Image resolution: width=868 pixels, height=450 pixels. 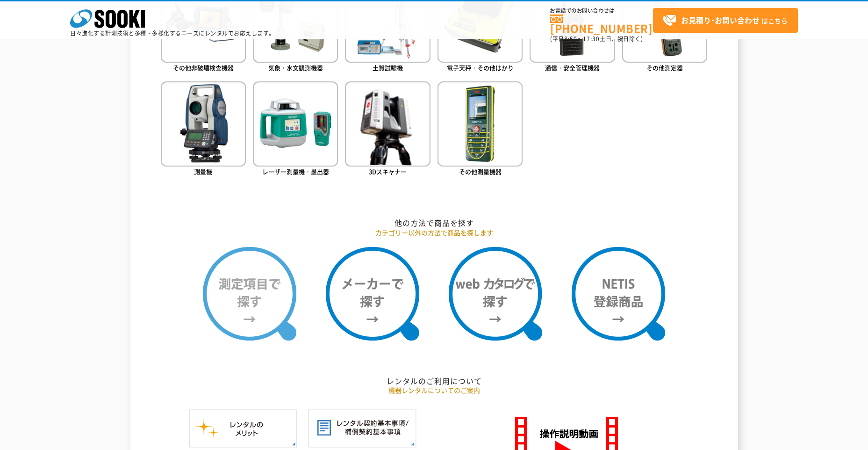 What do you see at coordinates (295, 124) in the screenshot?
I see `img: レーザー測量機・墨出器` at bounding box center [295, 124].